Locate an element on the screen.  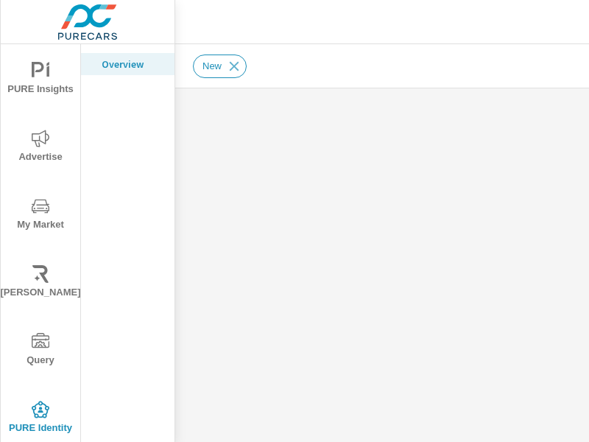
span: My Market is located at coordinates (41, 215).